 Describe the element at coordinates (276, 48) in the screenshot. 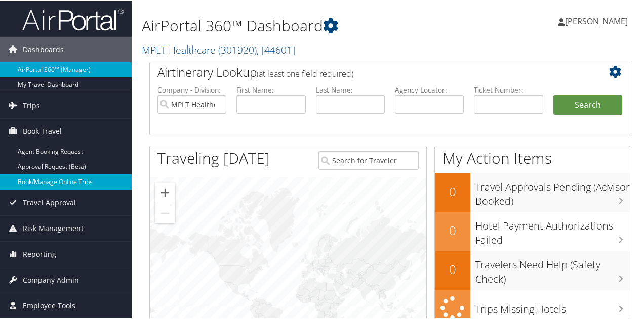

I see `span: , [ 44601 ]` at that location.